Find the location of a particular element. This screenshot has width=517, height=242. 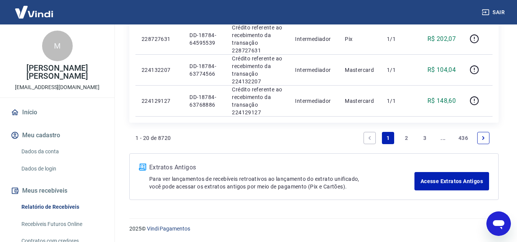

a: Vindi Pagamentos is located at coordinates (168, 229).